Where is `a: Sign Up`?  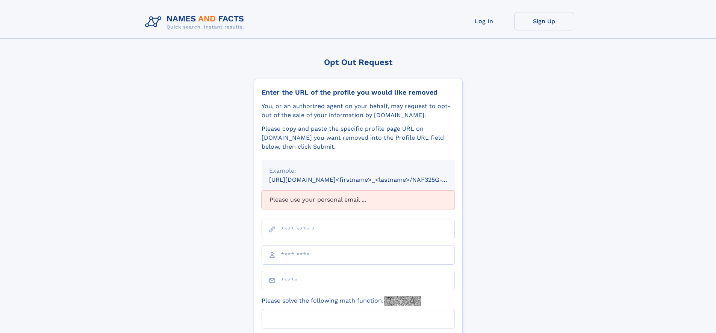
a: Sign Up is located at coordinates (544, 21).